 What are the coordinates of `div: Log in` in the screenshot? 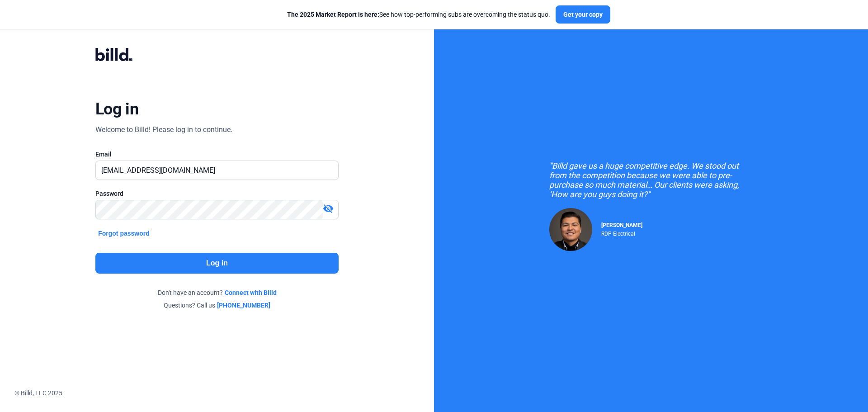 It's located at (117, 109).